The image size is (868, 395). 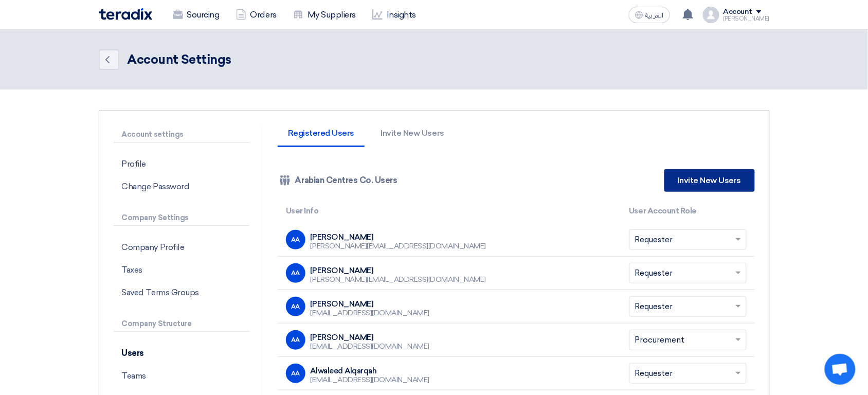 What do you see at coordinates (256, 15) in the screenshot?
I see `a: Orders` at bounding box center [256, 15].